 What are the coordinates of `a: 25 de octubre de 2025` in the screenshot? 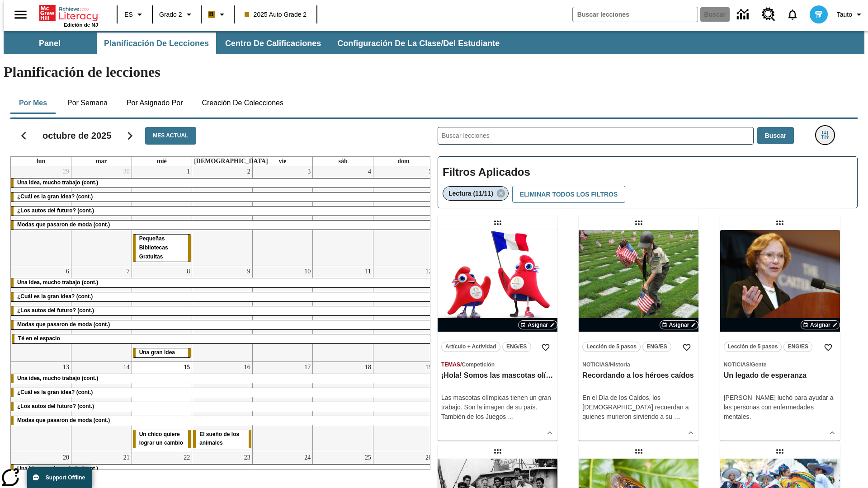 It's located at (368, 458).